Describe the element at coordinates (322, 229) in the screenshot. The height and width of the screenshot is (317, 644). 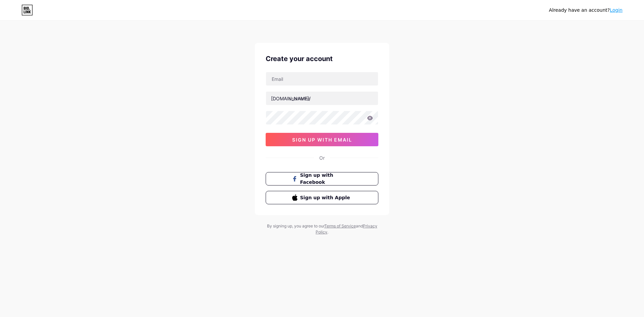
I see `div: By signing up, you agree to our and .` at that location.